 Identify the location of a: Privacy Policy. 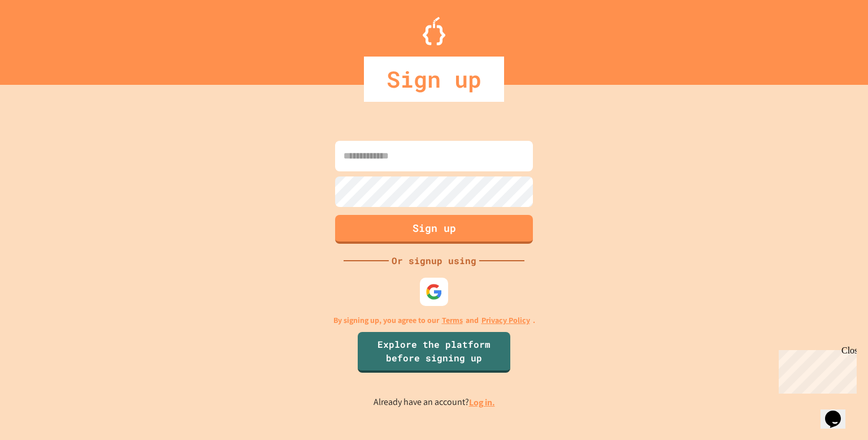
(506, 320).